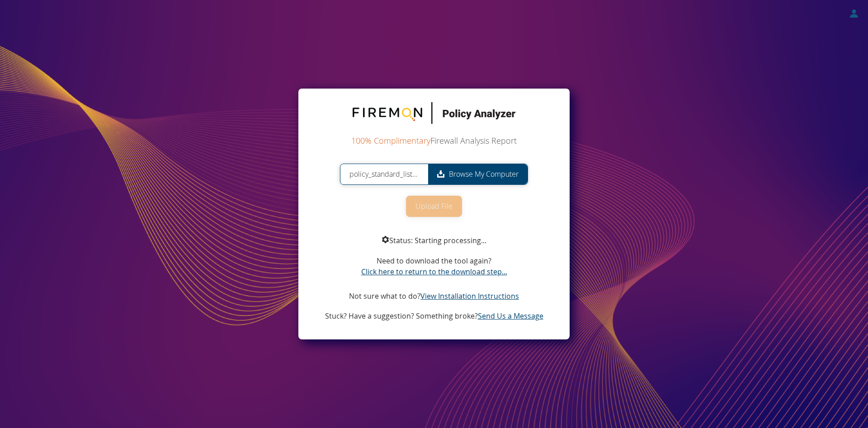 The height and width of the screenshot is (428, 868). What do you see at coordinates (384, 174) in the screenshot?
I see `span: policy_standard_list_2025_09_12.csv` at bounding box center [384, 174].